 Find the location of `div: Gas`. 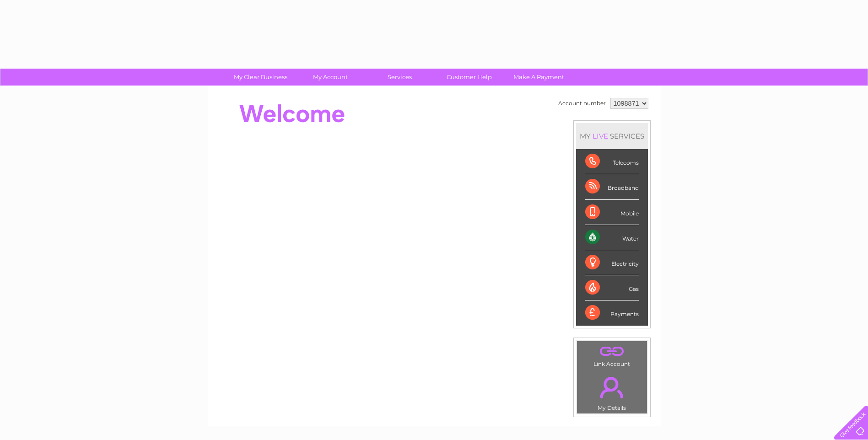

div: Gas is located at coordinates (611, 287).